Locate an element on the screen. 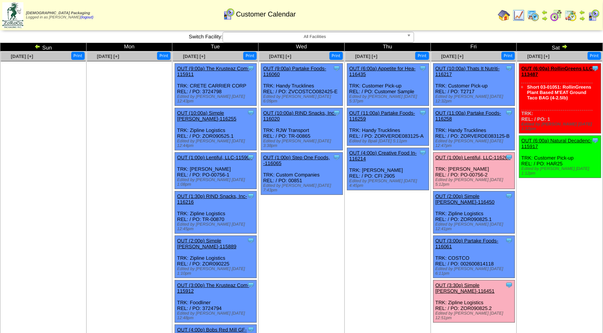 The height and width of the screenshot is (333, 603). a: OUT (11:00a) Partake Foods-116258 is located at coordinates (469, 116).